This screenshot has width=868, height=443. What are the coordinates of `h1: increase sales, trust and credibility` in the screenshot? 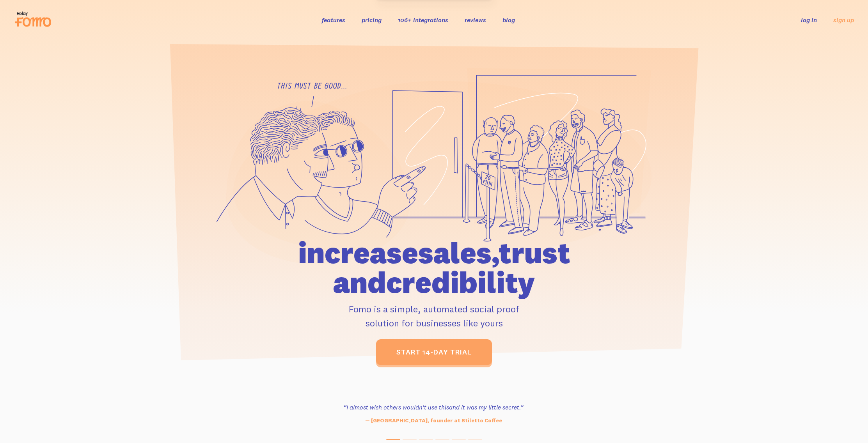 It's located at (434, 268).